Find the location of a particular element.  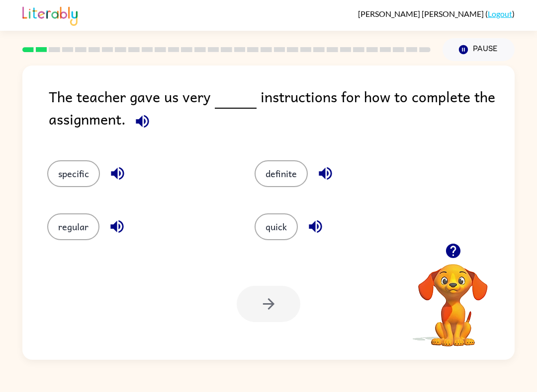

button: specific is located at coordinates (73, 174).